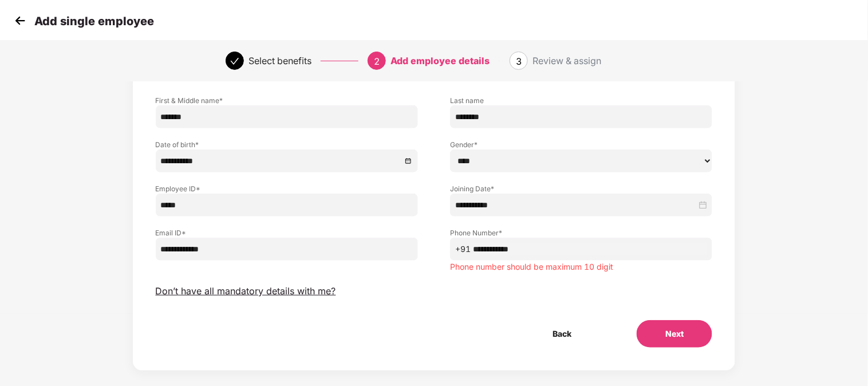  What do you see at coordinates (581, 188) in the screenshot?
I see `label: Joining Date` at bounding box center [581, 188].